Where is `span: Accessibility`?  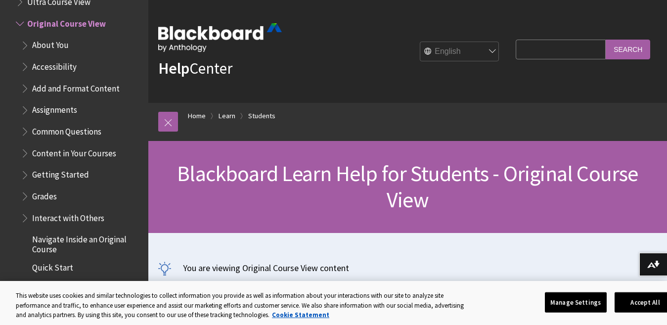 span: Accessibility is located at coordinates (54, 65).